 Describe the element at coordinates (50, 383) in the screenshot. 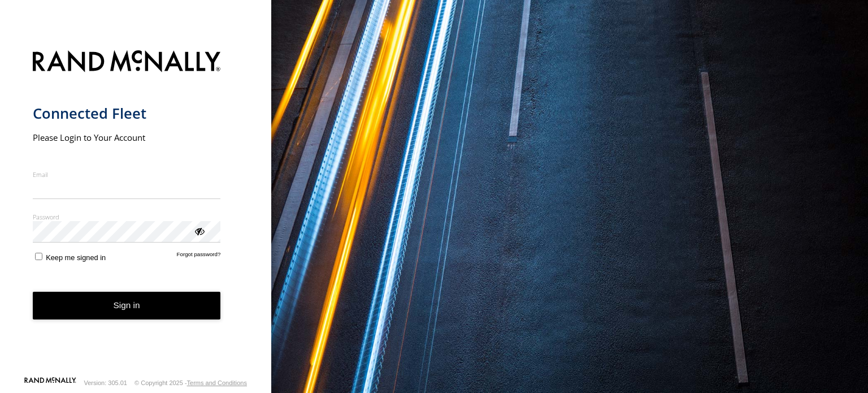

I see `a: Visit our Website` at that location.